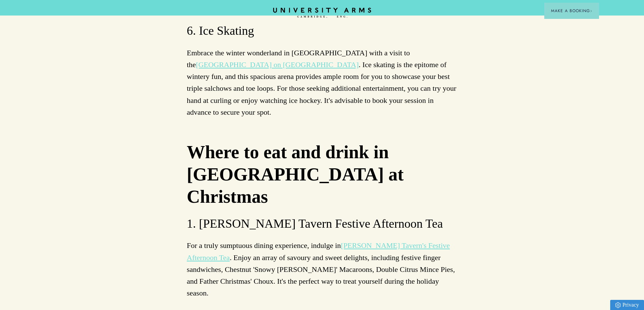  What do you see at coordinates (322, 269) in the screenshot?
I see `p: For a truly sumptuous dining experience, indulge in . Enjoy an array of savoury and sweet delight...` at bounding box center [322, 269].